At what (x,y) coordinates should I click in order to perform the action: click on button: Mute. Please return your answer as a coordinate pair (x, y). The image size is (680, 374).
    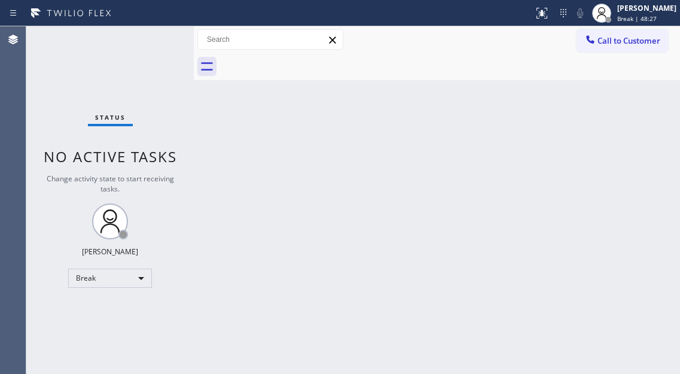
    Looking at the image, I should click on (580, 13).